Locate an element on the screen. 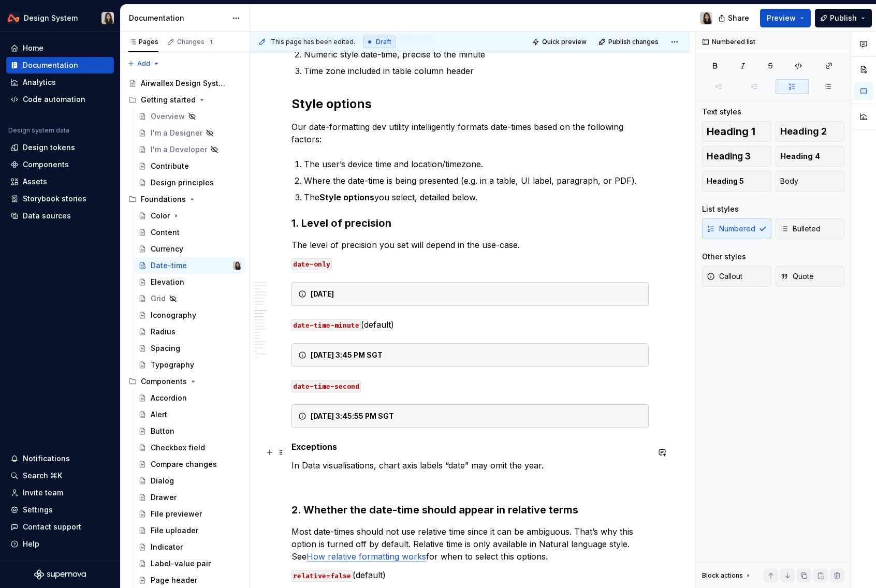 The width and height of the screenshot is (876, 588). p: Our date-formatting dev utility intelligently formats date-times based on the following factors: is located at coordinates (470, 133).